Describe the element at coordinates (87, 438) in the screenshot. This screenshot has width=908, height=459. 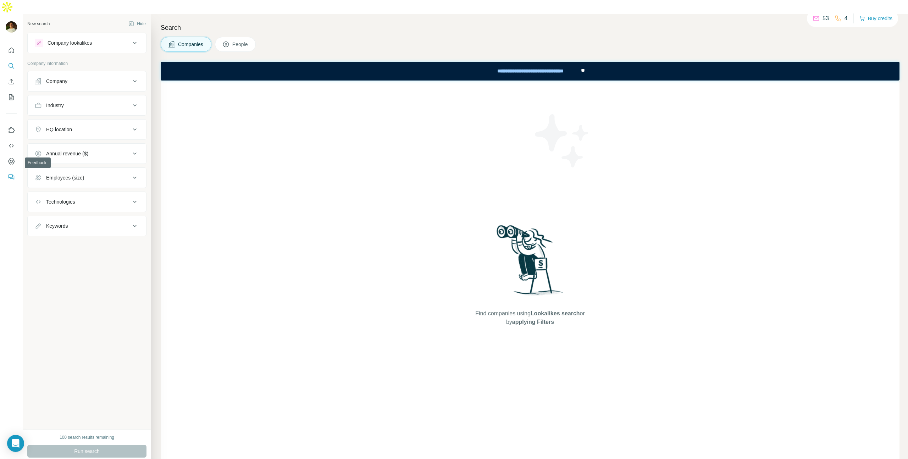
I see `div: 100 search results remaining` at that location.